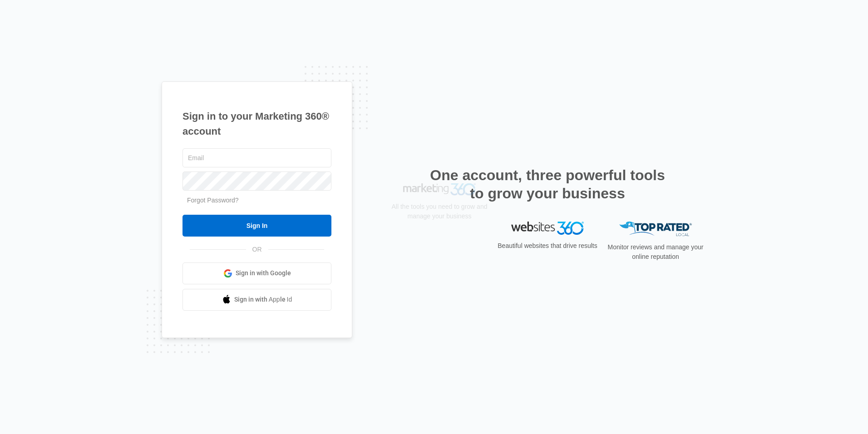 This screenshot has width=868, height=434. I want to click on span: Sign in with Apple Id, so click(264, 299).